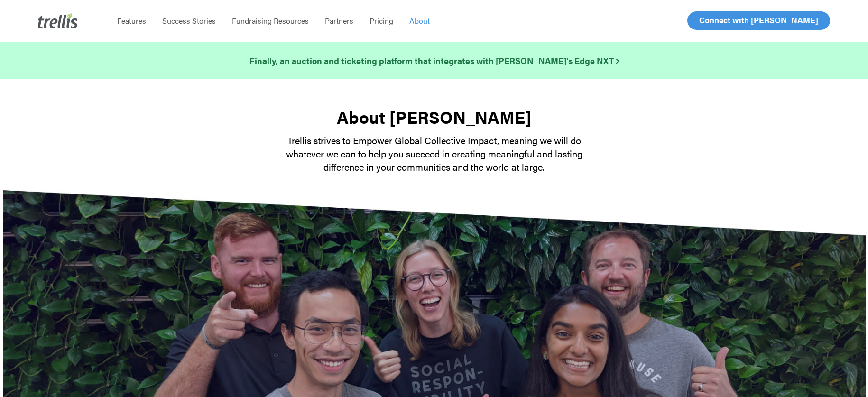 The width and height of the screenshot is (868, 397). I want to click on span: Pricing, so click(381, 20).